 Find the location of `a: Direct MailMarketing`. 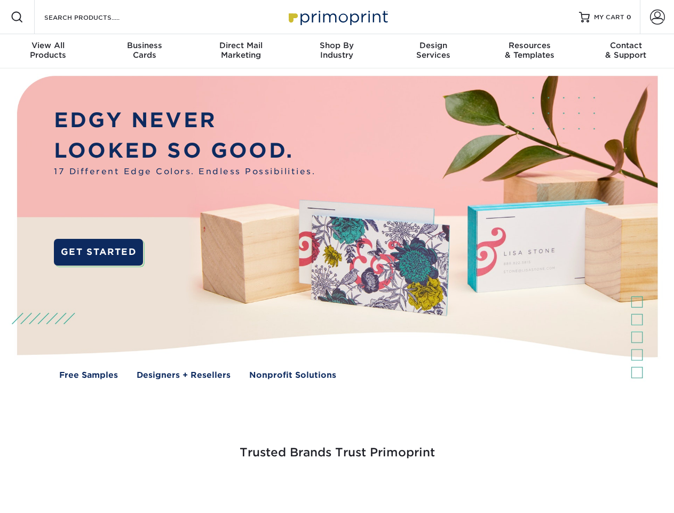

a: Direct MailMarketing is located at coordinates (241, 51).